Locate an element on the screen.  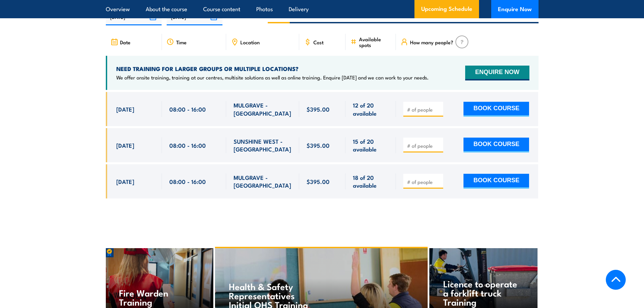
span: Available spots is located at coordinates (375, 42).